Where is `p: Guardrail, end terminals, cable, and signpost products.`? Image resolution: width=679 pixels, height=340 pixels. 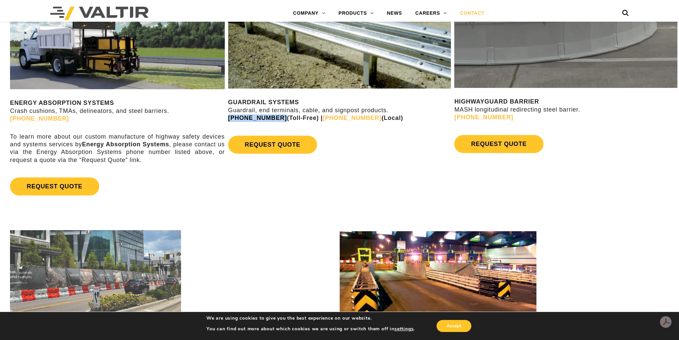
p: Guardrail, end terminals, cable, and signpost products. is located at coordinates (340, 110).